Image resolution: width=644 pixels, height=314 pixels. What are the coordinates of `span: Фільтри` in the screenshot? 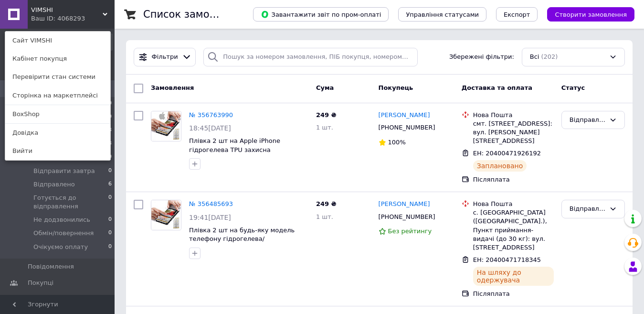 It's located at (164, 57).